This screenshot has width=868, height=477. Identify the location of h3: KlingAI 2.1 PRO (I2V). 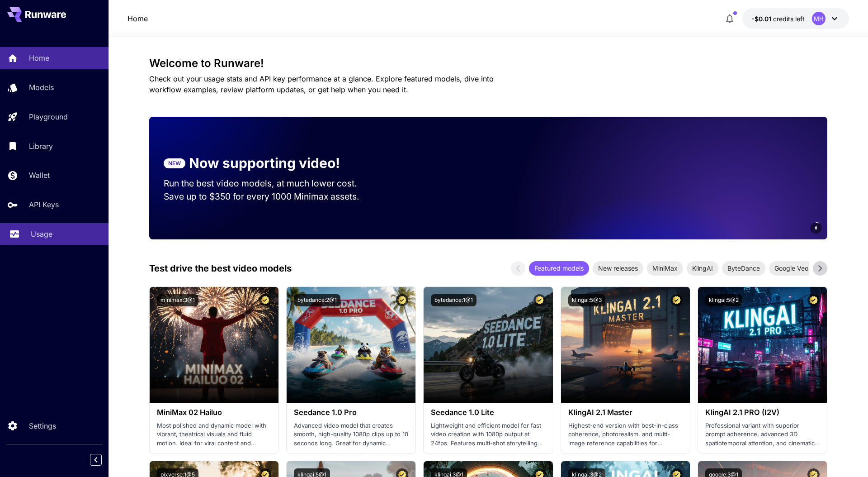
(762, 412).